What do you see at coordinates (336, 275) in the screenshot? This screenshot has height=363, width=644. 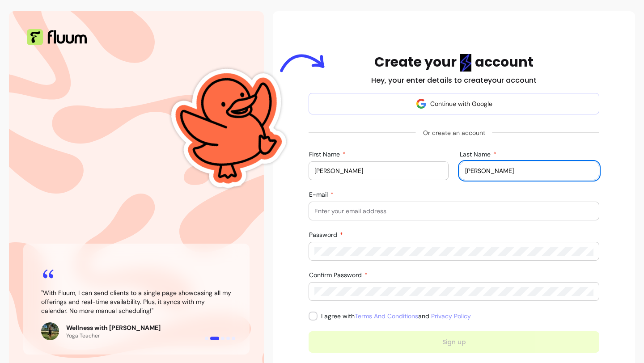 I see `span: Confirm Password` at bounding box center [336, 275].